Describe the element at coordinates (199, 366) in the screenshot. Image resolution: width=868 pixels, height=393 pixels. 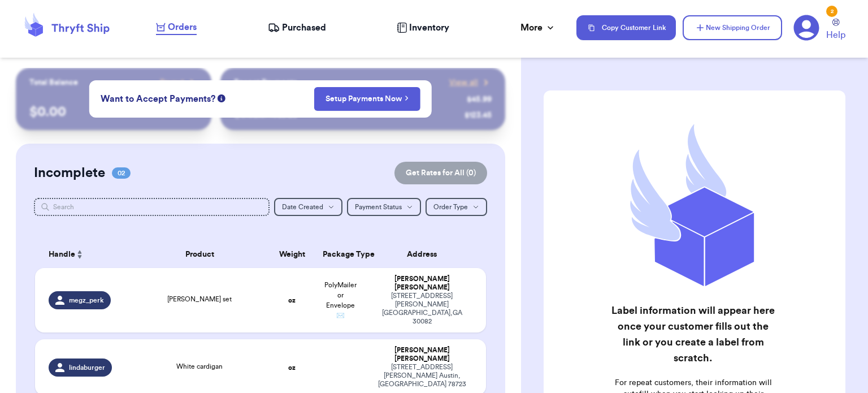
I see `span: White cardigan` at that location.